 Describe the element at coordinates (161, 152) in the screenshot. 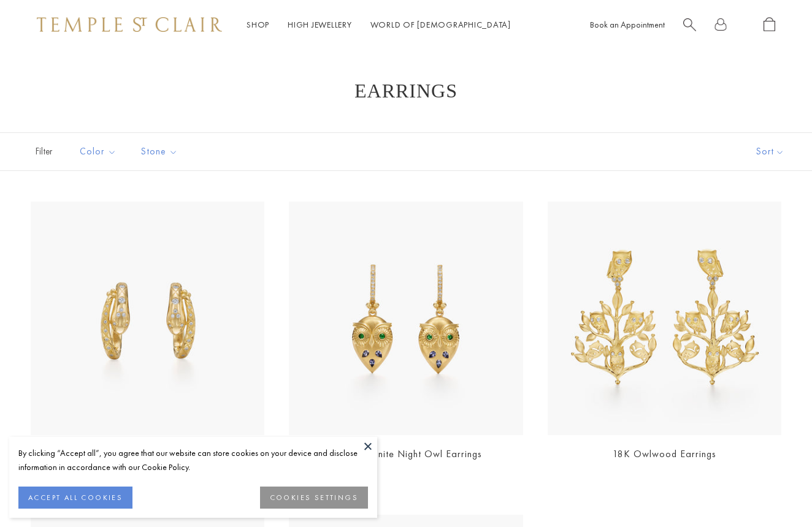

I see `span: Stone` at that location.